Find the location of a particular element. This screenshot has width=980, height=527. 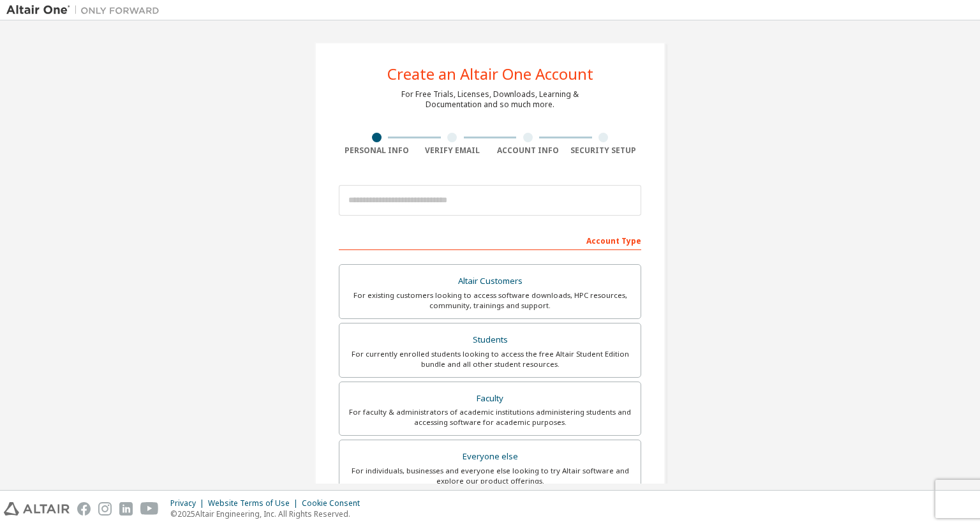

img: facebook.svg is located at coordinates (84, 508).